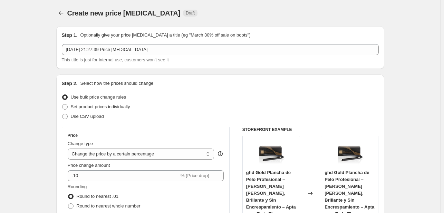 Image resolution: width=444 pixels, height=213 pixels. Describe the element at coordinates (190, 13) in the screenshot. I see `span: Draft` at that location.